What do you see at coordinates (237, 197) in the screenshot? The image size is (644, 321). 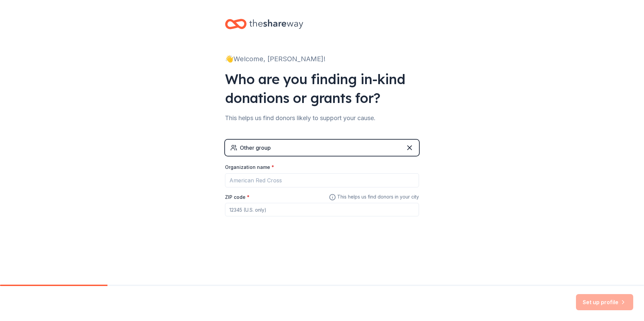 I see `label: ZIP code` at bounding box center [237, 197].